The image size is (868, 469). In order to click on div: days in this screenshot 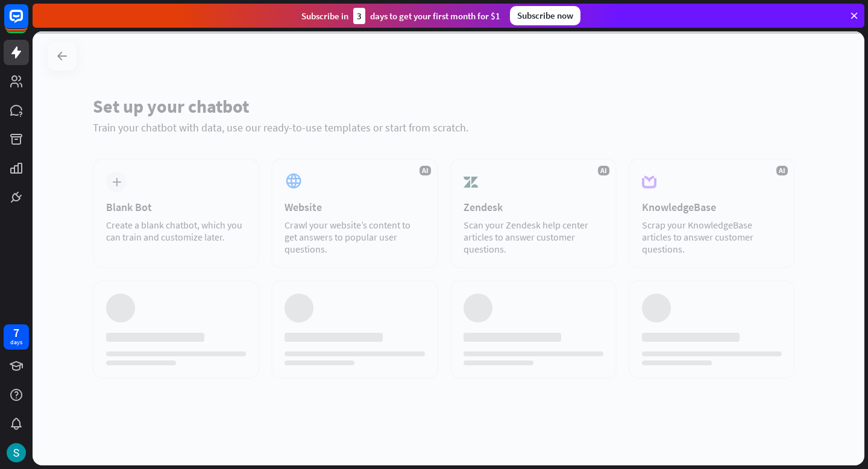, I will do `click(16, 342)`.